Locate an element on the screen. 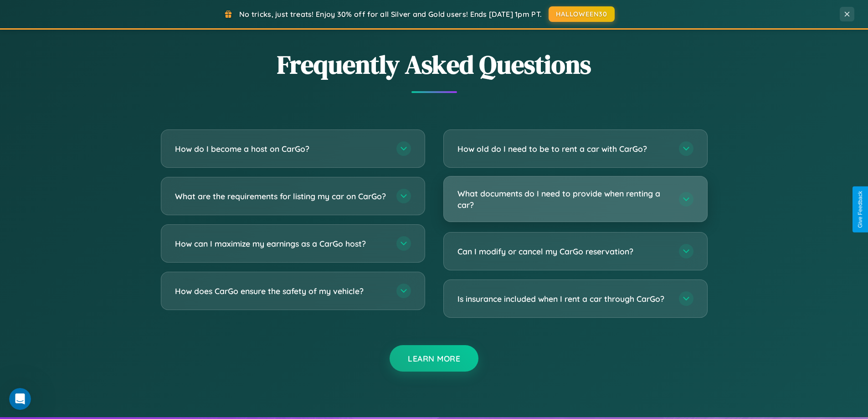  h3: How old do I need to be to rent a car with CarGo? is located at coordinates (563, 148).